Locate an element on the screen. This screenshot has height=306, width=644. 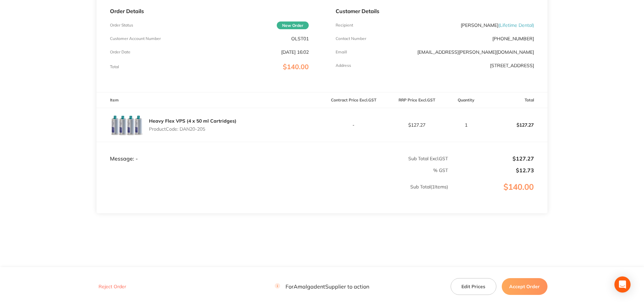
p: Customer Account Number is located at coordinates (135, 38).